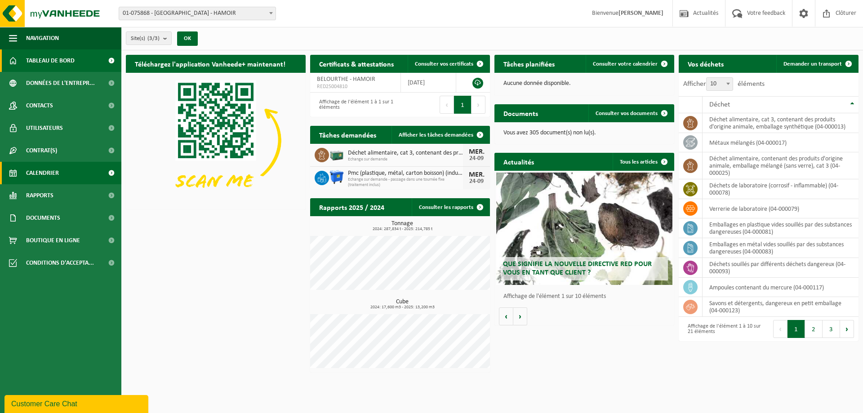 Image resolution: width=863 pixels, height=413 pixels. What do you see at coordinates (780, 123) in the screenshot?
I see `td: déchet alimentaire, cat 3, contenant des produits d'origine animale, emballage synthétique (04-00...` at bounding box center [780, 123].